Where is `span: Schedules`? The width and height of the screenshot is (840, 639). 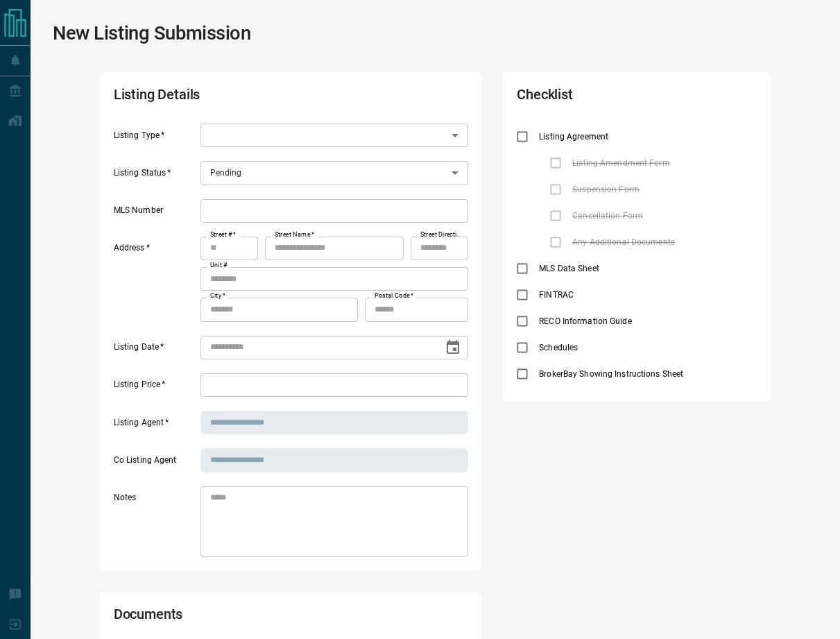 span: Schedules is located at coordinates (559, 348).